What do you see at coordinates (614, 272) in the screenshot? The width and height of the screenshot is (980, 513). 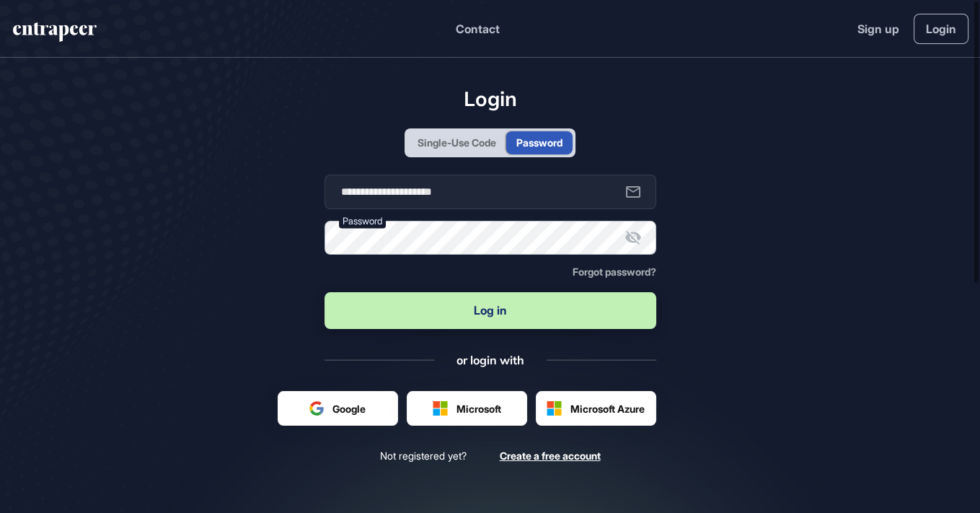 I see `a: Forgot password?` at bounding box center [614, 272].